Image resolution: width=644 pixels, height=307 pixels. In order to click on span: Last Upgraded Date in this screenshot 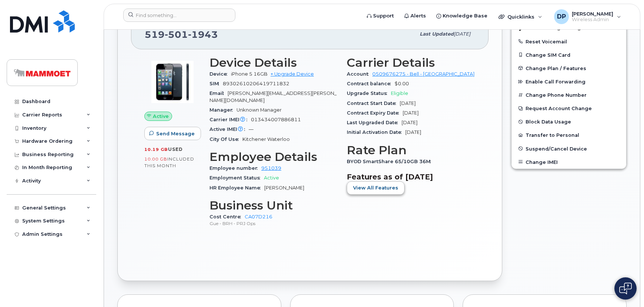, I will do `click(374, 122)`.